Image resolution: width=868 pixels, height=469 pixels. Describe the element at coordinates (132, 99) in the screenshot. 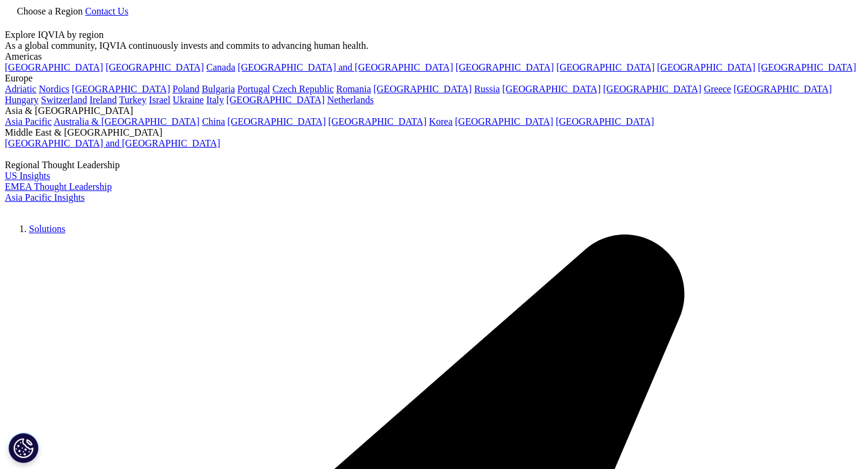

I see `a: Turkey` at that location.